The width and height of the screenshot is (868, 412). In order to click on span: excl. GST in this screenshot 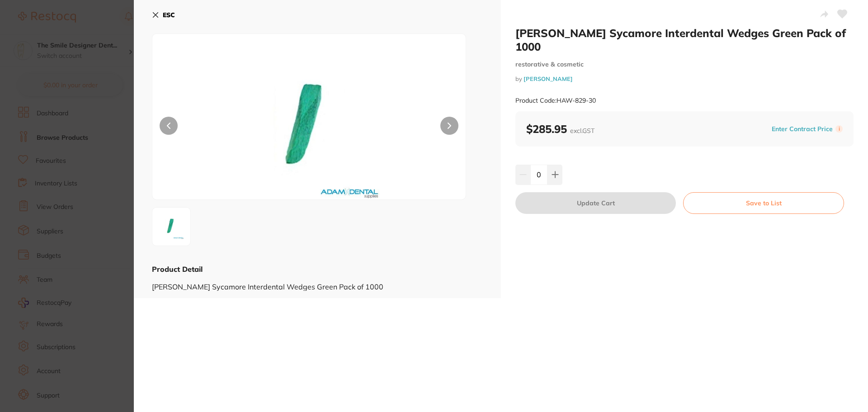, I will do `click(582, 131)`.